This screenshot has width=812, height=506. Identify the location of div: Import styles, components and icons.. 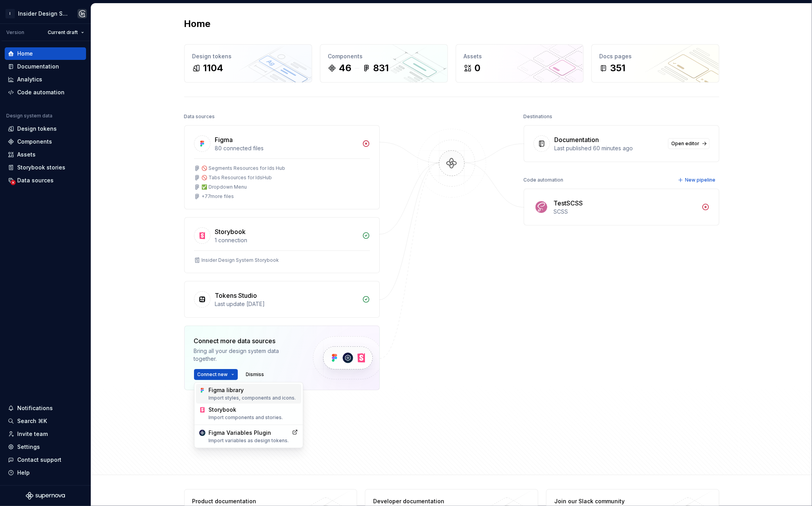
(253, 398).